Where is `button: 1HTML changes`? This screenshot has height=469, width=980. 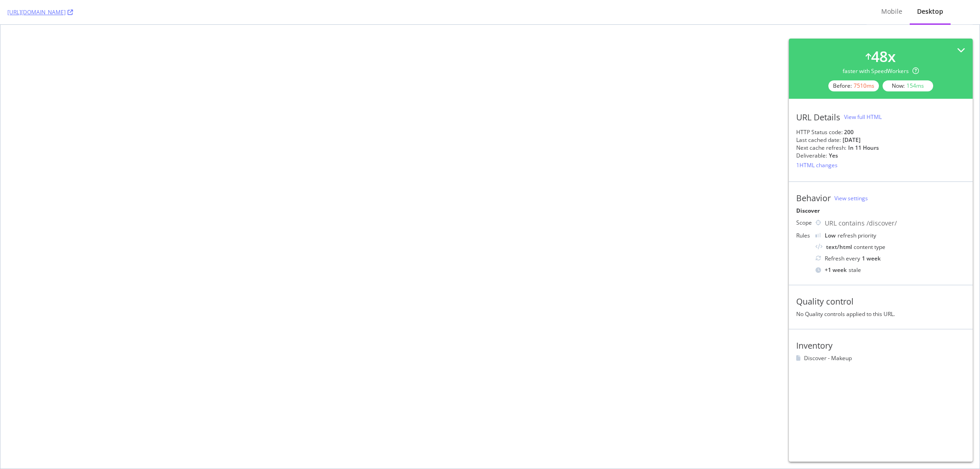
button: 1HTML changes is located at coordinates (816, 165).